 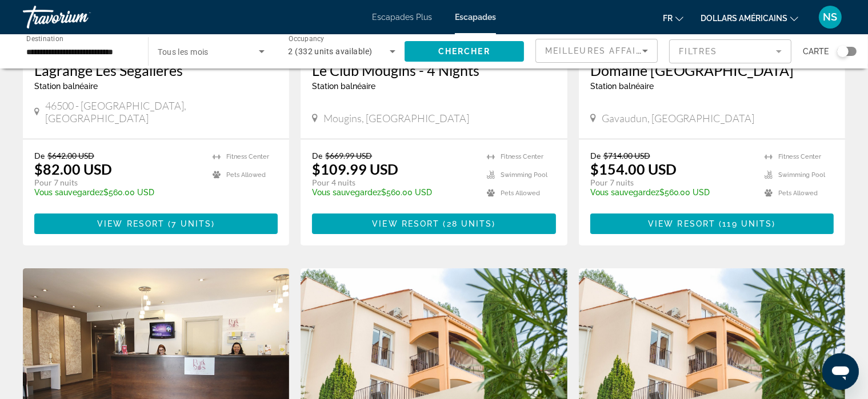 I want to click on font: Escapades, so click(x=475, y=17).